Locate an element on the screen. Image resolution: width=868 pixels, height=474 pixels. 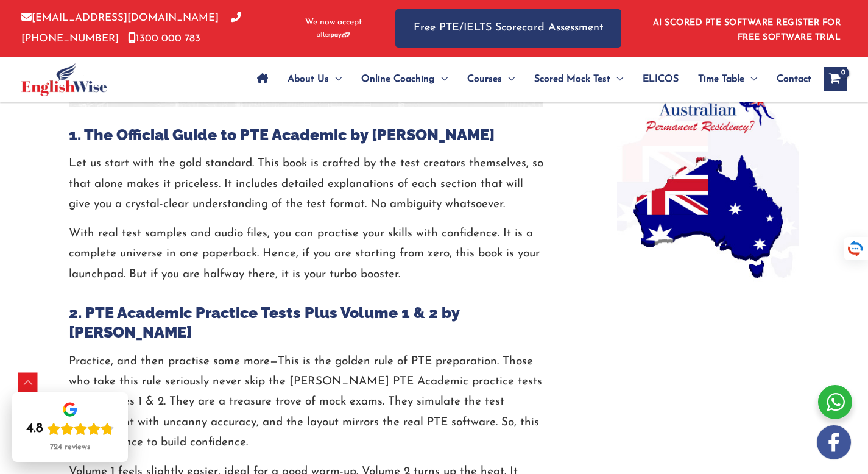
a: Time TableMenu Toggle is located at coordinates (728, 79).